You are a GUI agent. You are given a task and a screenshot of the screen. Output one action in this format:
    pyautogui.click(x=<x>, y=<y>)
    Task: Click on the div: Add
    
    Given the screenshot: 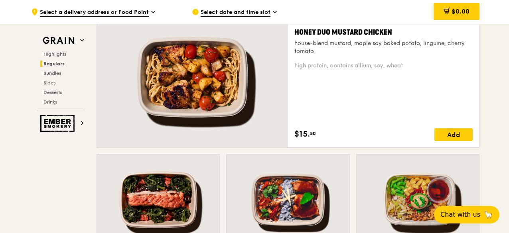 What is the action you would take?
    pyautogui.click(x=454, y=135)
    